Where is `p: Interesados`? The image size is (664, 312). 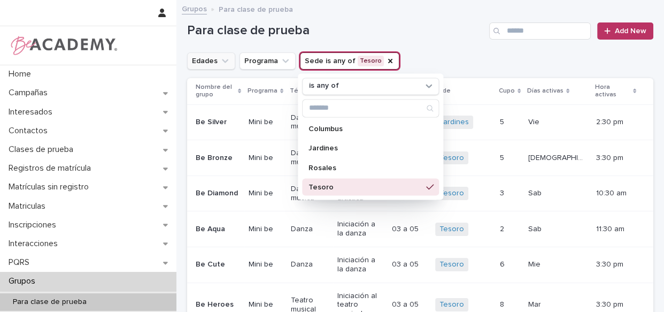 p: Interesados is located at coordinates (33, 112).